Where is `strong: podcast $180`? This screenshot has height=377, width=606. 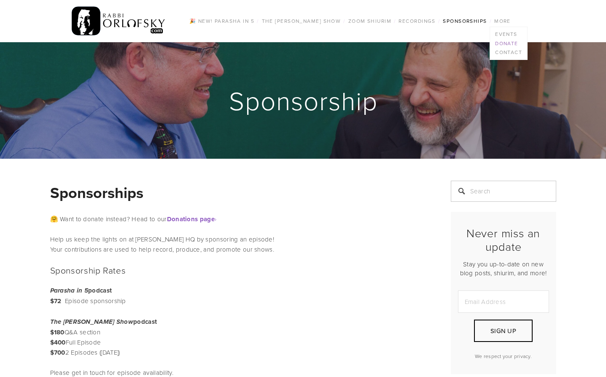
strong: podcast $180 is located at coordinates (104, 327).